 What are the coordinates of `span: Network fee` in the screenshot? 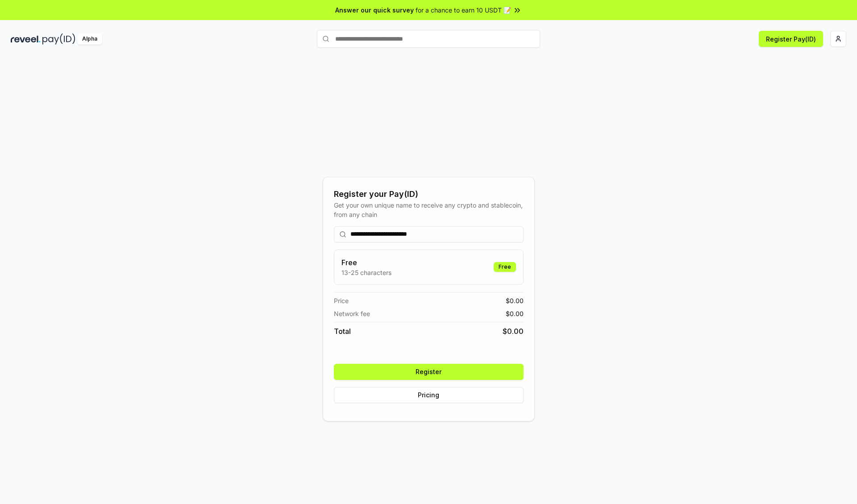 It's located at (351, 313).